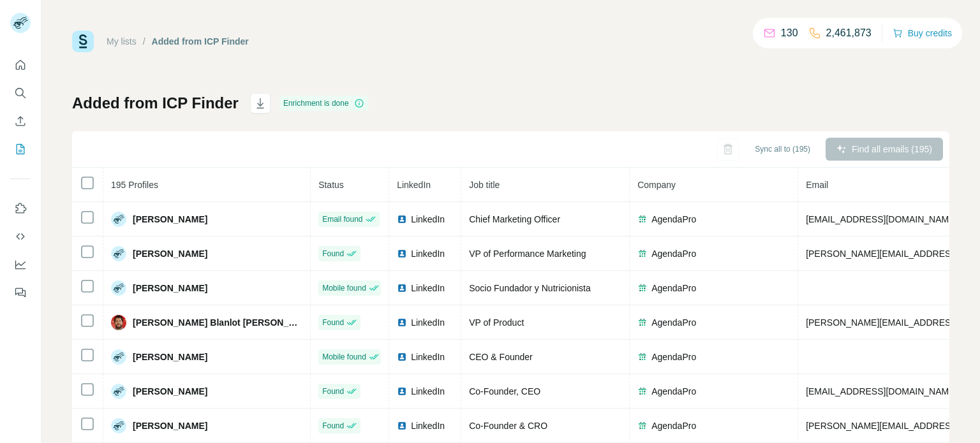 This screenshot has height=443, width=980. What do you see at coordinates (20, 65) in the screenshot?
I see `button: Quick start` at bounding box center [20, 65].